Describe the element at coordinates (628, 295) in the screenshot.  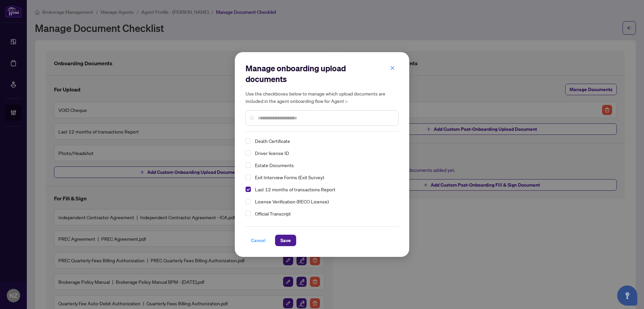
I see `button: Open asap` at that location.